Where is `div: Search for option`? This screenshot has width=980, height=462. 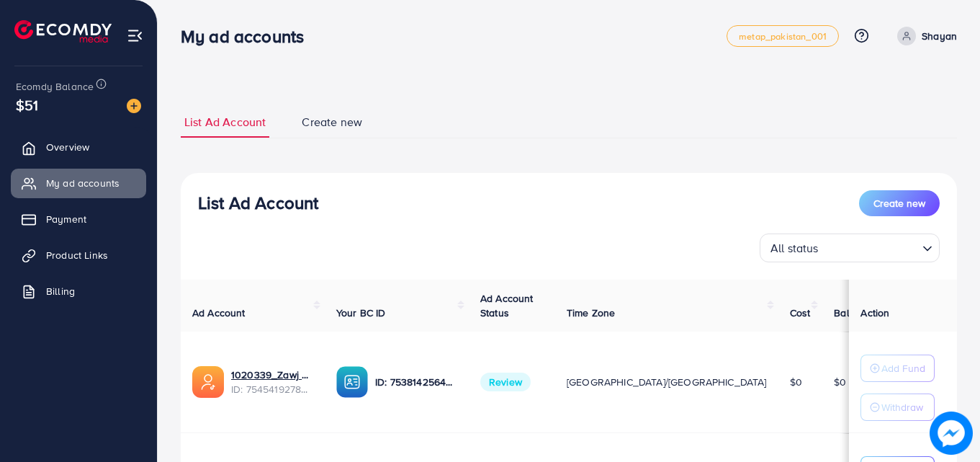 div: Search for option is located at coordinates (850, 247).